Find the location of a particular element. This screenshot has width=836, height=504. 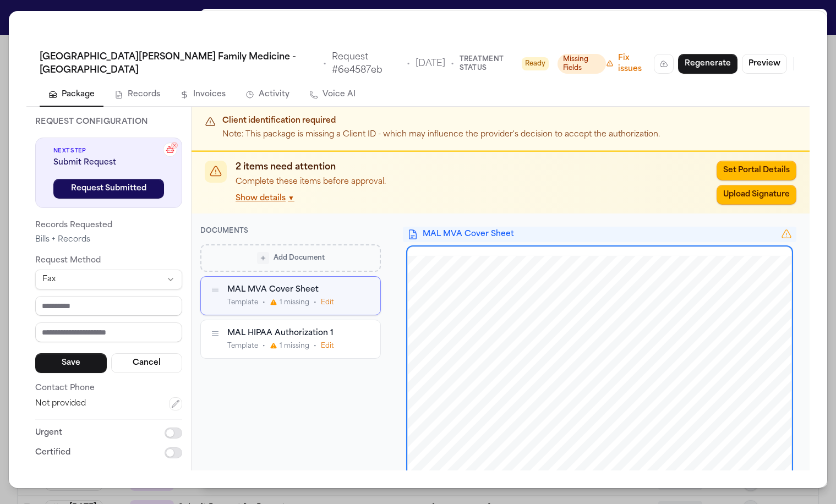

div: MAL HIPAA Authorization 1 is located at coordinates (290, 333).